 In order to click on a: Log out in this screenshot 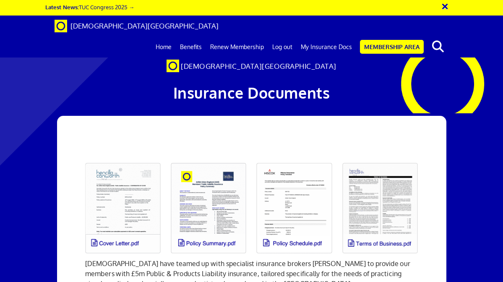, I will do `click(282, 47)`.